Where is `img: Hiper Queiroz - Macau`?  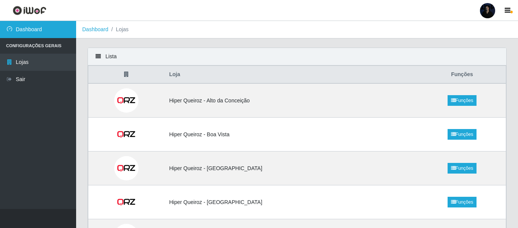
img: Hiper Queiroz - Macau is located at coordinates (126, 168).